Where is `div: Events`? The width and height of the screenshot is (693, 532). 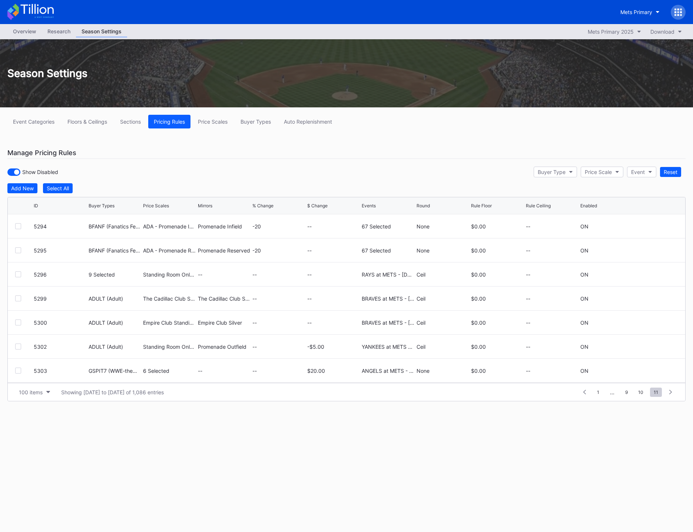 div: Events is located at coordinates (369, 206).